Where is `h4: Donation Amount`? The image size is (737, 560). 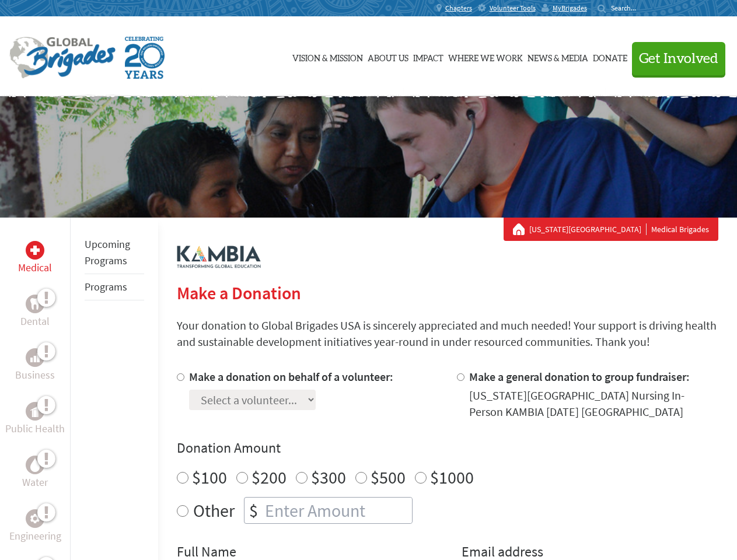 h4: Donation Amount is located at coordinates (447, 448).